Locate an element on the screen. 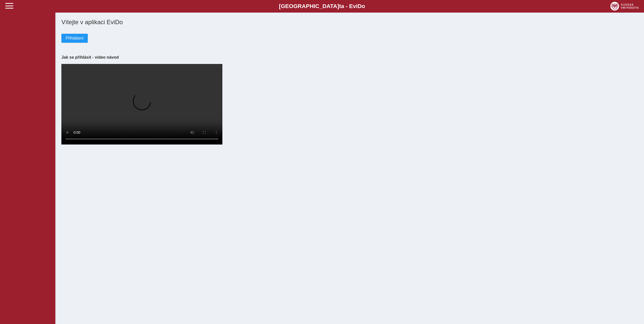 This screenshot has width=644, height=324. h3: Jak se přihlásit - video návod is located at coordinates (350, 57).